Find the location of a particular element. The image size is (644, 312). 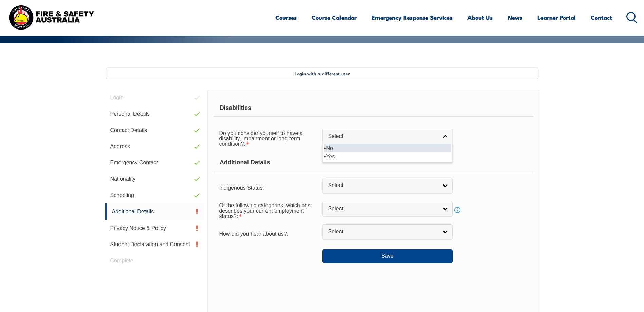

span: Of the following categories, which best describes your current employment status?: is located at coordinates (266, 211).